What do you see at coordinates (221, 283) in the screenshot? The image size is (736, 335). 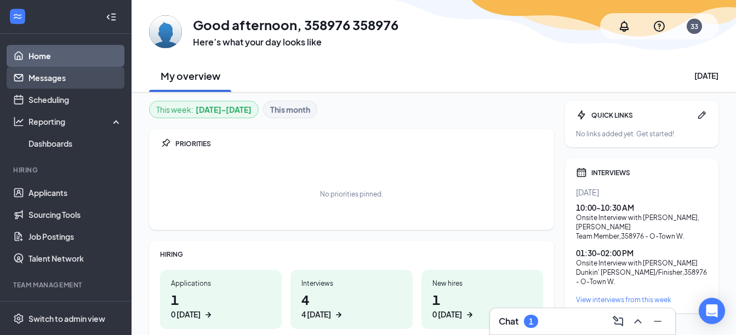 I see `div: Applications` at bounding box center [221, 283].